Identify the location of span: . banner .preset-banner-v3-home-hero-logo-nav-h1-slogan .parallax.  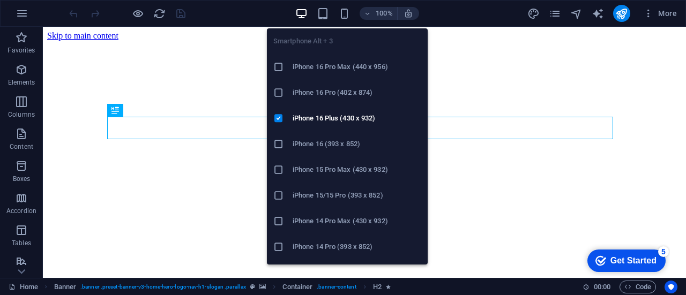
(163, 287).